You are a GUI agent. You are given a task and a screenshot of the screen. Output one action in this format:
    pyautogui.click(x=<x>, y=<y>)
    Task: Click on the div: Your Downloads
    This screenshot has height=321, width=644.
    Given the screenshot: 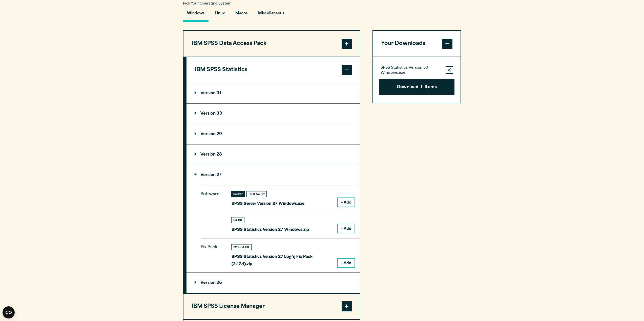 What is the action you would take?
    pyautogui.click(x=417, y=80)
    